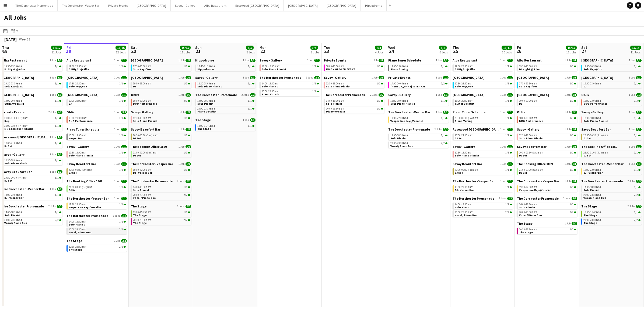 This screenshot has width=644, height=321. I want to click on span: 08:00-10:00, so click(335, 66).